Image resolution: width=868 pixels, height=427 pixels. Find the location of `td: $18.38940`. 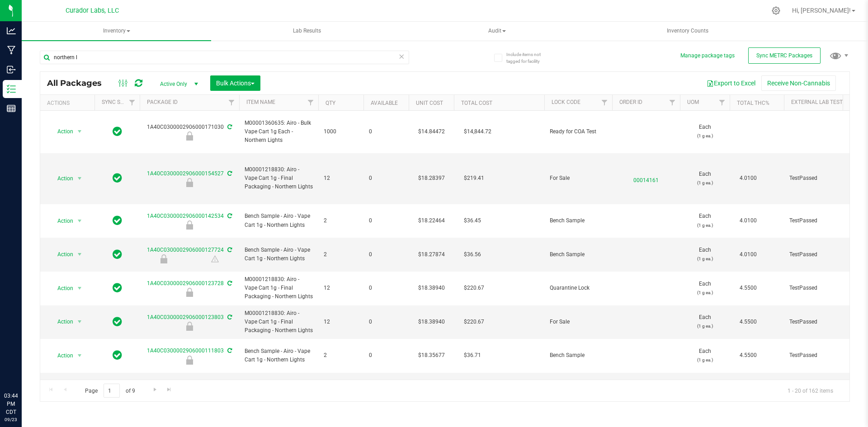

td: $18.38940 is located at coordinates (431, 323).